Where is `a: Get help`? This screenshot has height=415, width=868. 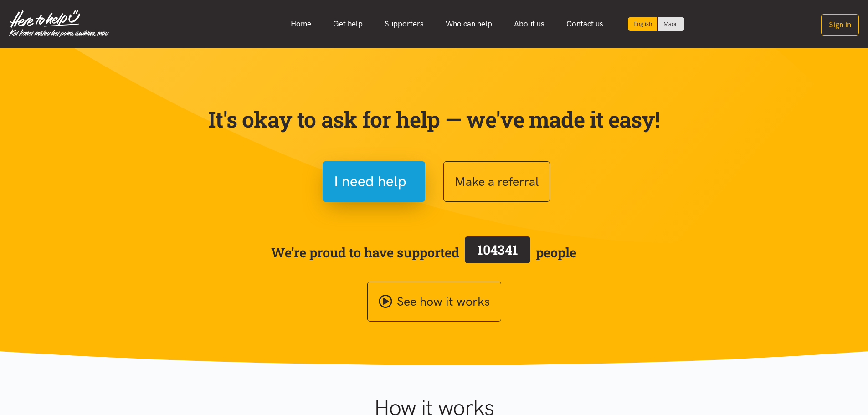
a: Get help is located at coordinates (348, 23).